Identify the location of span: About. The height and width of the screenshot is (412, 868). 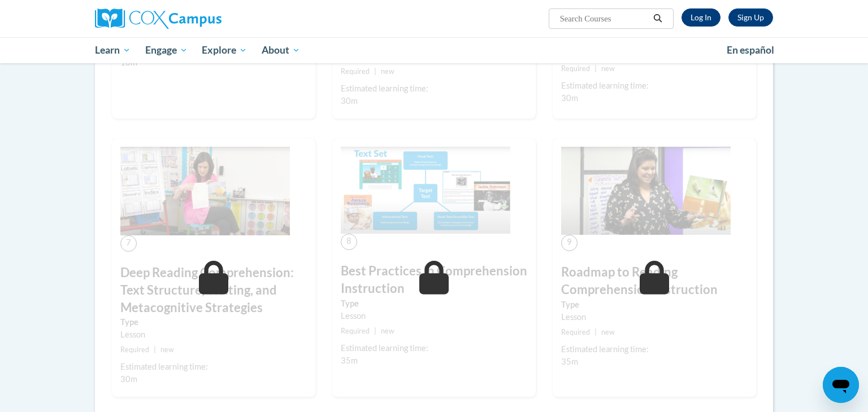
(281, 51).